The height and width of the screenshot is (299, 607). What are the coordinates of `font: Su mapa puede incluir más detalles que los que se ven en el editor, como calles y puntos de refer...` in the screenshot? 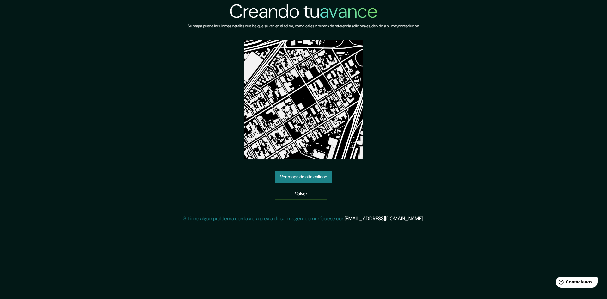 It's located at (303, 26).